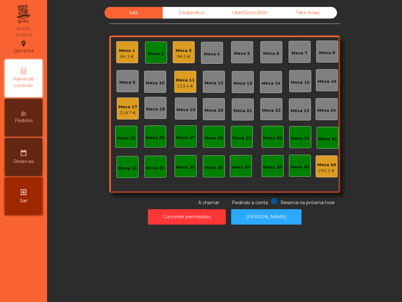 This screenshot has height=302, width=402. I want to click on div: Mesa 32, so click(328, 139).